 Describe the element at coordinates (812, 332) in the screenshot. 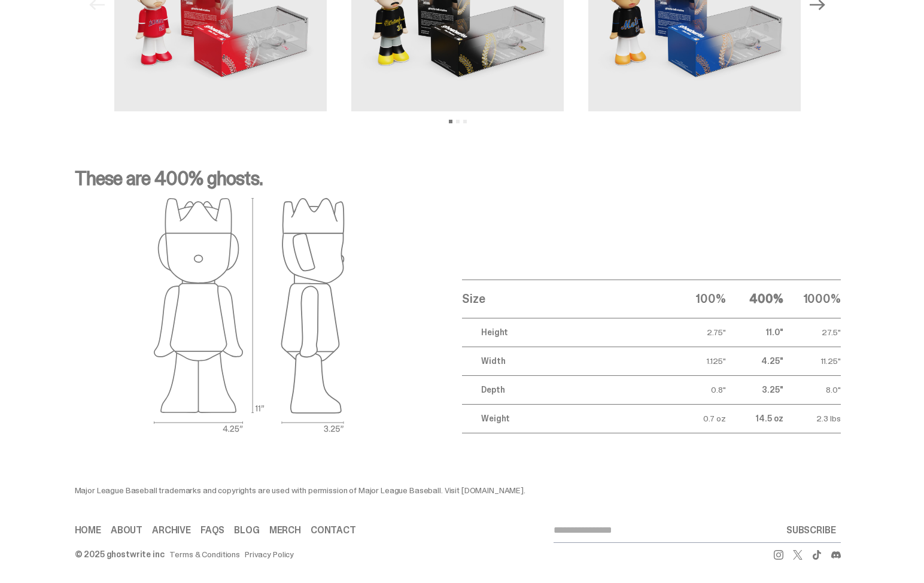

I see `td: 27.5"` at that location.